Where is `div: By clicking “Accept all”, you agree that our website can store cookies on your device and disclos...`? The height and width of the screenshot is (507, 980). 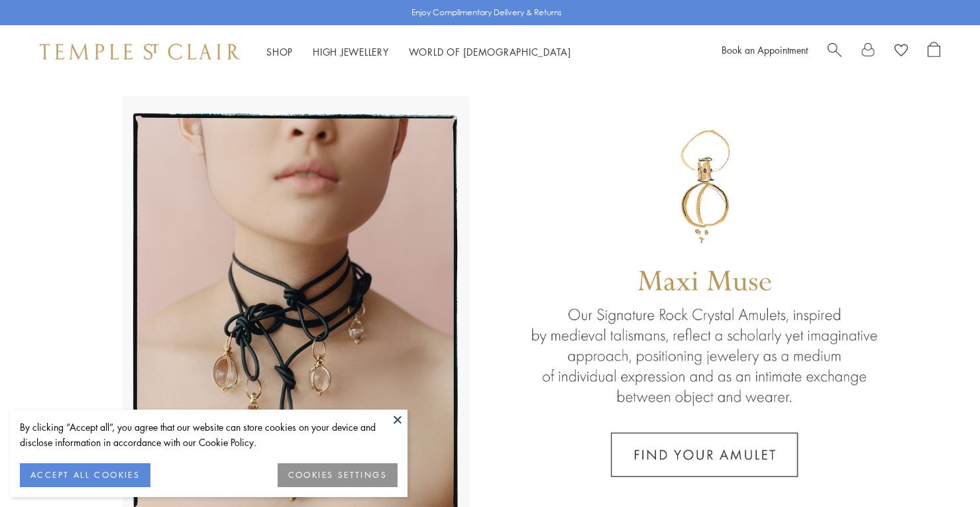
div: By clicking “Accept all”, you agree that our website can store cookies on your device and disclos... is located at coordinates (209, 435).